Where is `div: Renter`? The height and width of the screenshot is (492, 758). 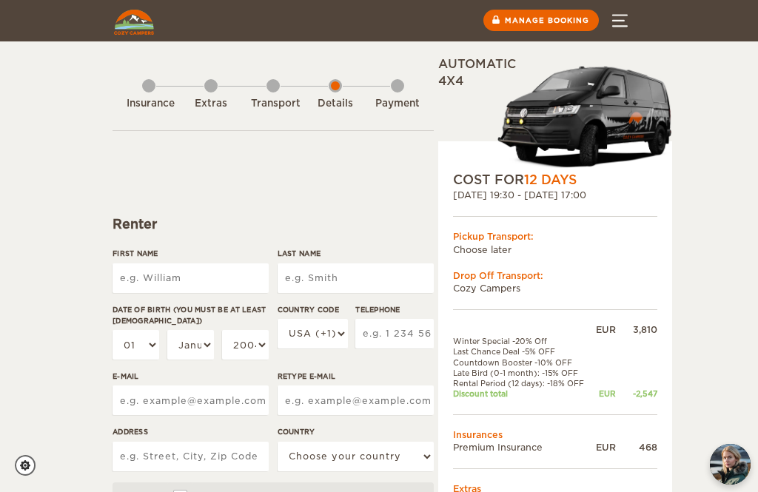
div: Renter is located at coordinates (273, 224).